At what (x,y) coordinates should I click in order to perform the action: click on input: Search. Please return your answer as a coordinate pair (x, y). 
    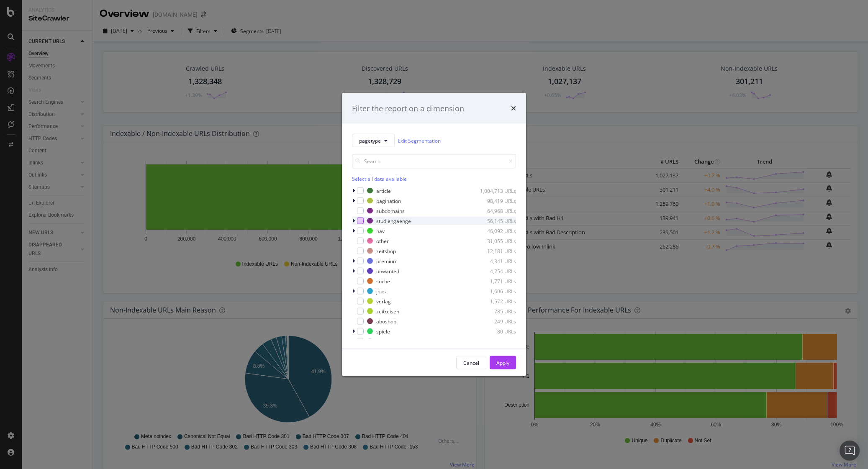
    Looking at the image, I should click on (434, 161).